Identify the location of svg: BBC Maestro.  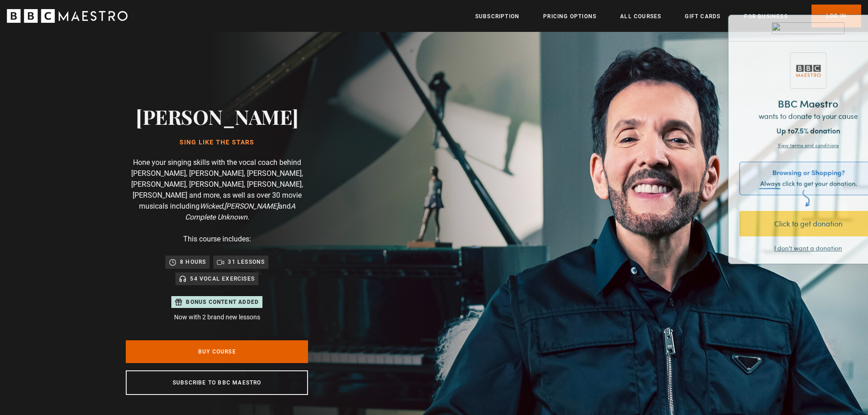
(67, 16).